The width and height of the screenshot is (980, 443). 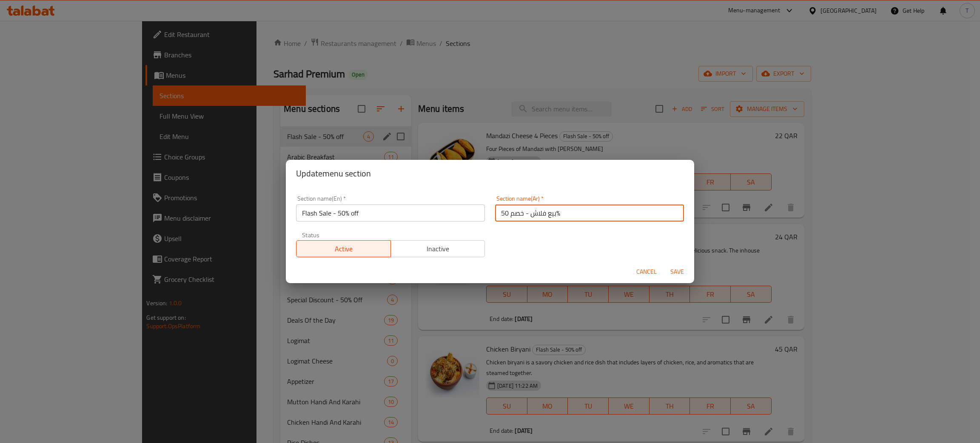 What do you see at coordinates (590, 213) in the screenshot?
I see `input: Please enter section name(ar)` at bounding box center [590, 213].